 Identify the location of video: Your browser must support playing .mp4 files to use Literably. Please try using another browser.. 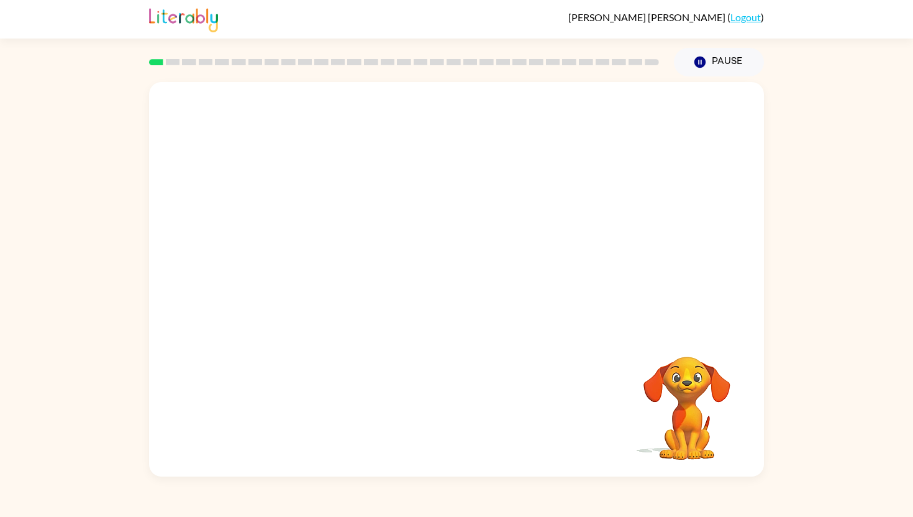
(687, 399).